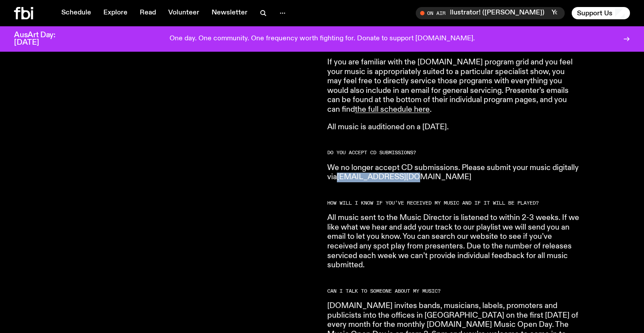 The width and height of the screenshot is (644, 333). I want to click on button: Support Us, so click(601, 13).